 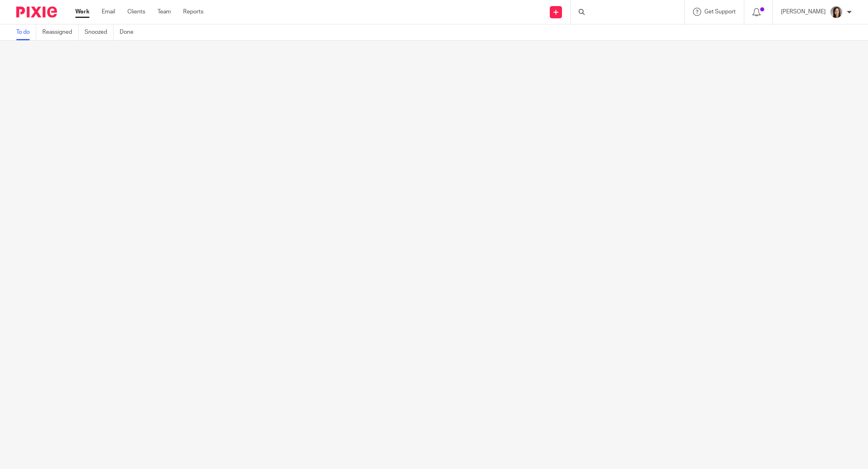 What do you see at coordinates (99, 32) in the screenshot?
I see `a: Snoozed` at bounding box center [99, 32].